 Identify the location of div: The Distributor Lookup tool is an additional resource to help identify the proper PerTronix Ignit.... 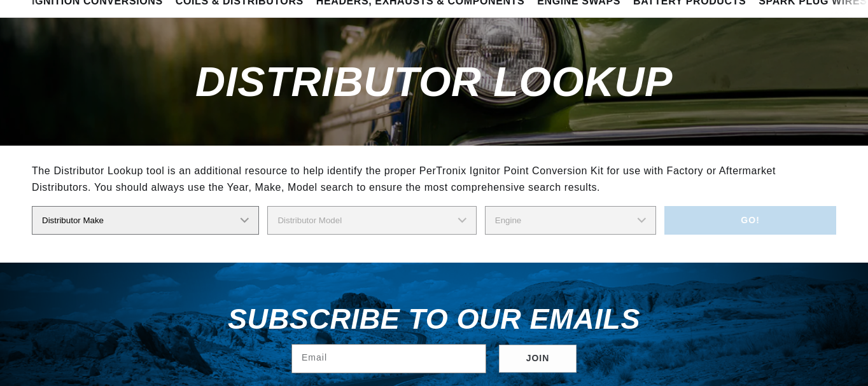
(434, 179).